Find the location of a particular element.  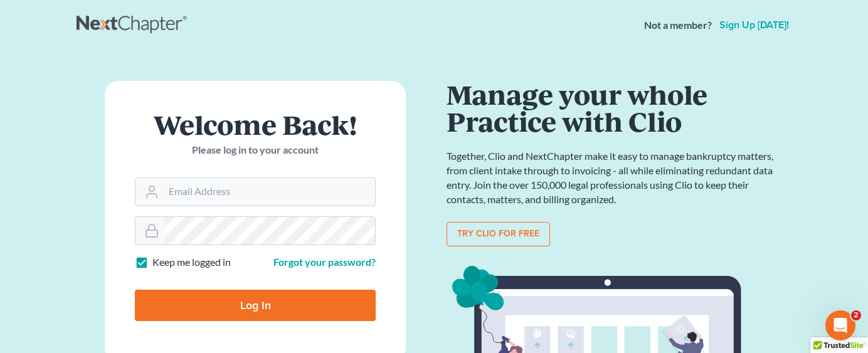

input: Log In is located at coordinates (255, 306).